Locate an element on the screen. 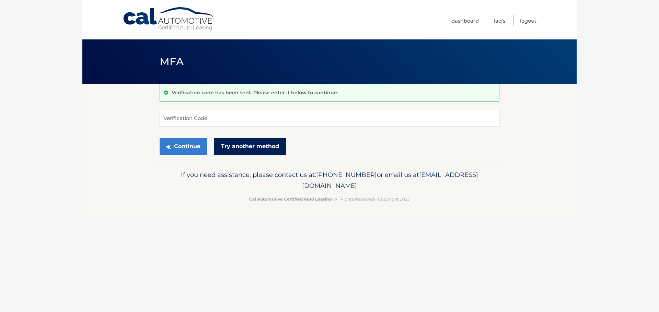 The width and height of the screenshot is (659, 312). a: Logout is located at coordinates (528, 21).